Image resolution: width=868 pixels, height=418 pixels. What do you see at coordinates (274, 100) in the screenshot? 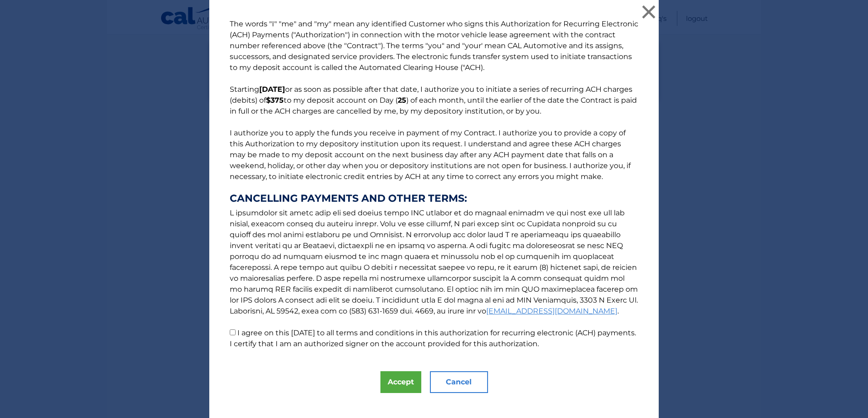
I see `b: $375` at bounding box center [274, 100].